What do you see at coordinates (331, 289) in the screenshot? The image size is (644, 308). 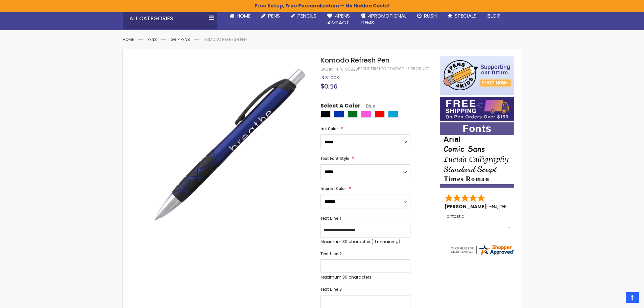 I see `span: Text Line 3` at bounding box center [331, 289].